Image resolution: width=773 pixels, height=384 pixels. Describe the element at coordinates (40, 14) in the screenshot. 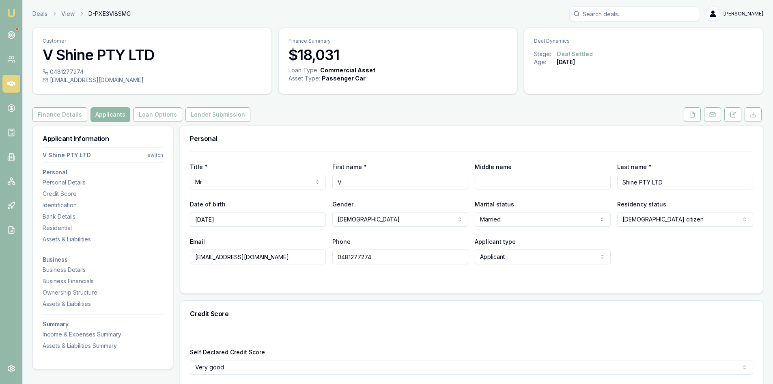

I see `a: Deals` at that location.